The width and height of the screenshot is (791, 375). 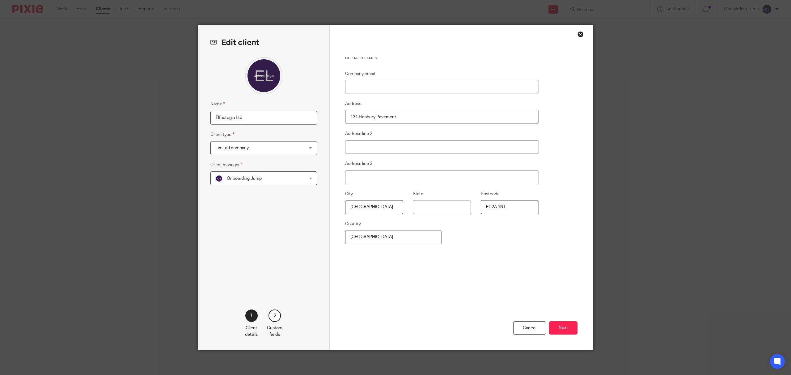 I want to click on label: Address line 3, so click(x=359, y=164).